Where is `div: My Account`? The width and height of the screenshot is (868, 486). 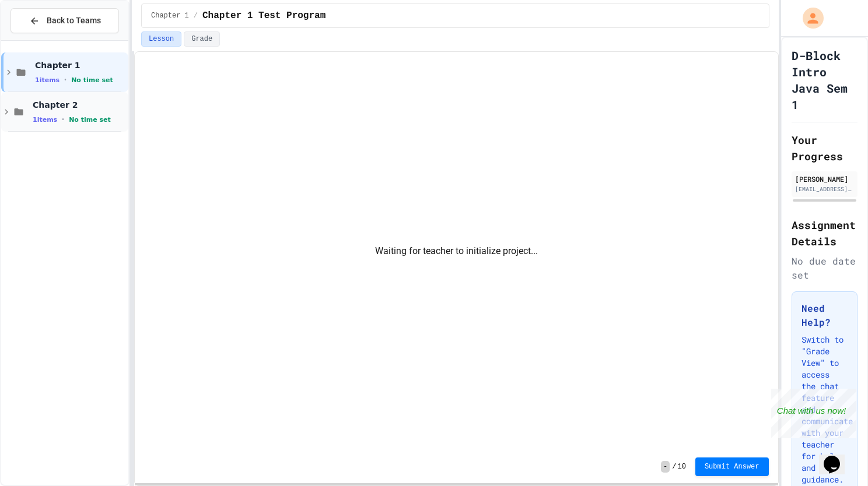 div: My Account is located at coordinates (809, 18).